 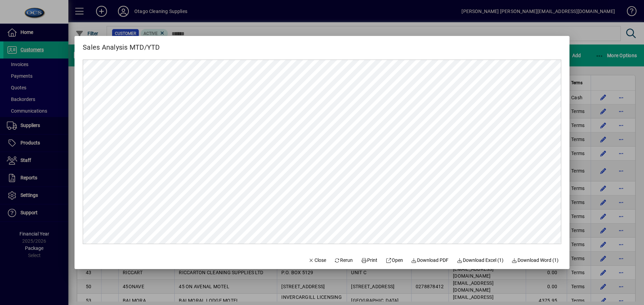 I want to click on button: Download Word (1), so click(x=535, y=260).